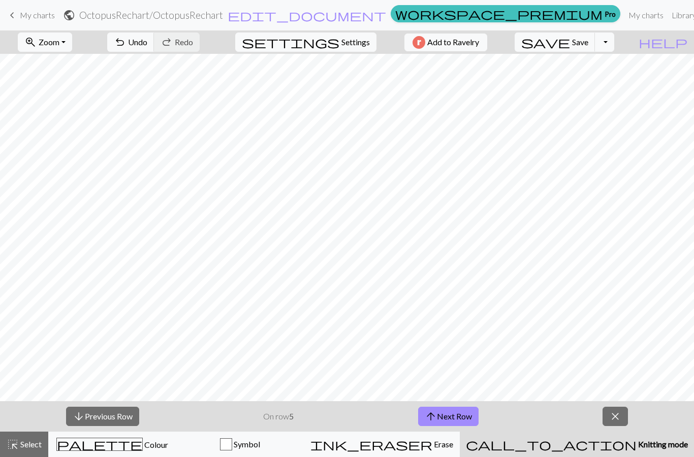 The image size is (694, 457). Describe the element at coordinates (151, 15) in the screenshot. I see `h2: OctopusRechart / OctopusRechart` at that location.